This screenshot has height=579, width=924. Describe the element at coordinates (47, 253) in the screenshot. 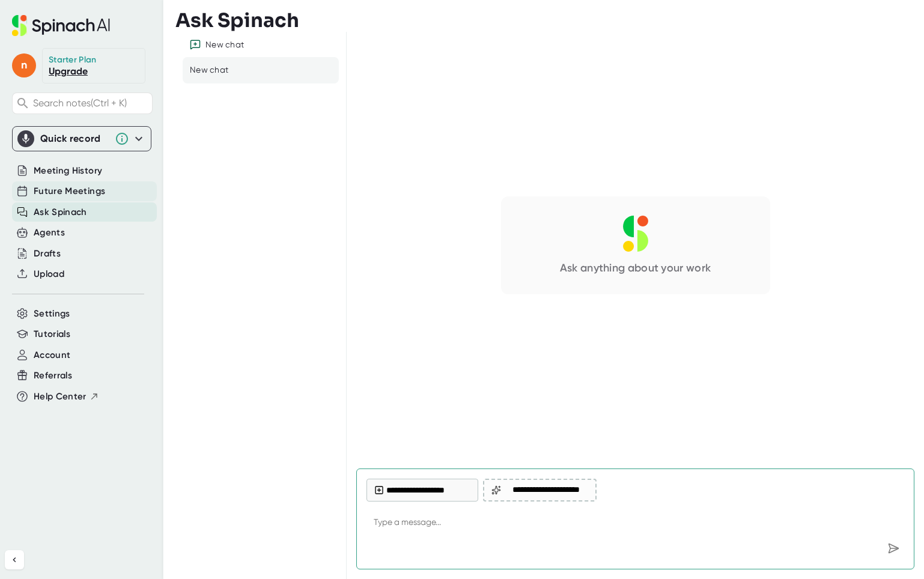

I see `button: Drafts` at that location.